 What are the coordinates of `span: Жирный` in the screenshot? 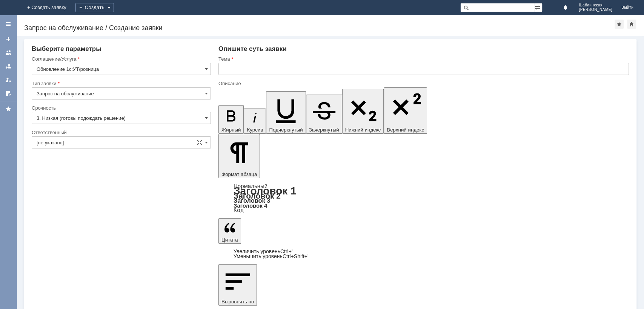 It's located at (231, 130).